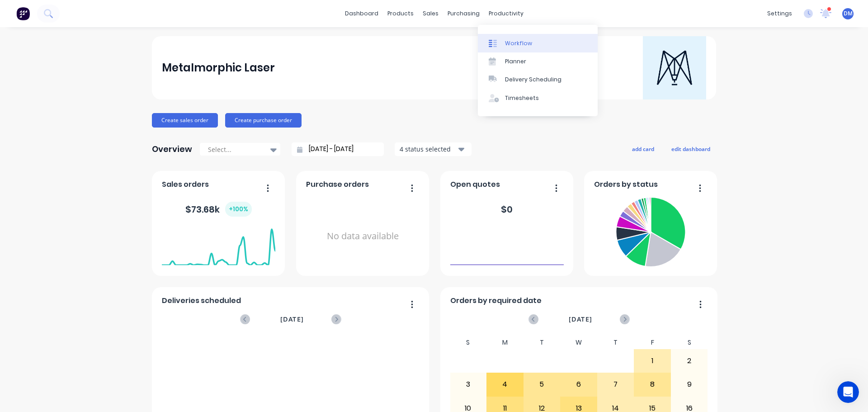  I want to click on button: edit dashboard, so click(691, 149).